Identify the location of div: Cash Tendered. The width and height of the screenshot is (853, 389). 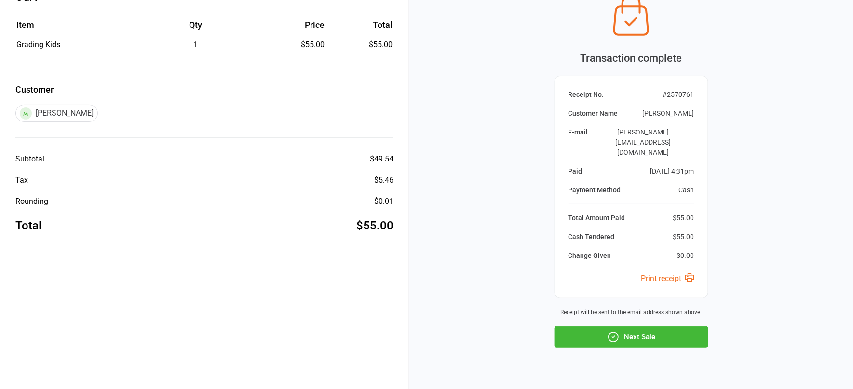
(592, 237).